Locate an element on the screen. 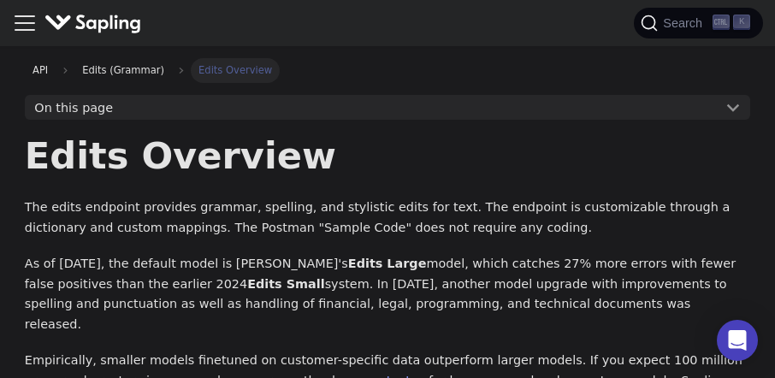 The height and width of the screenshot is (378, 775). span: API is located at coordinates (40, 70).